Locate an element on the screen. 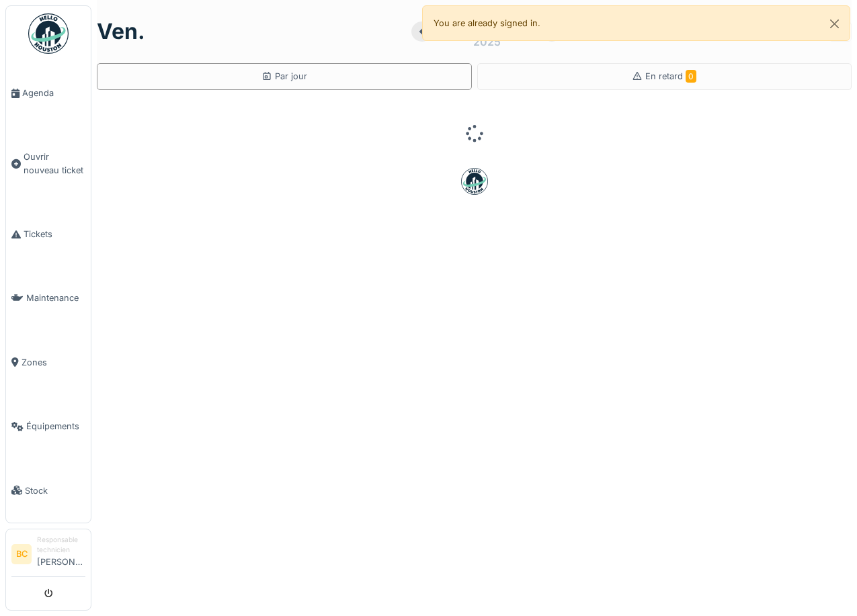  a: Ouvrir nouveau ticket is located at coordinates (49, 163).